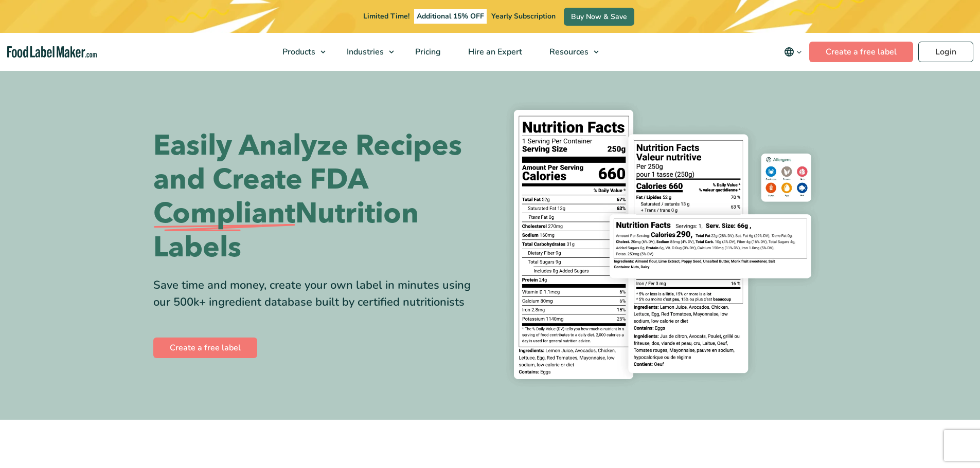  Describe the element at coordinates (300, 52) in the screenshot. I see `a: Products` at that location.